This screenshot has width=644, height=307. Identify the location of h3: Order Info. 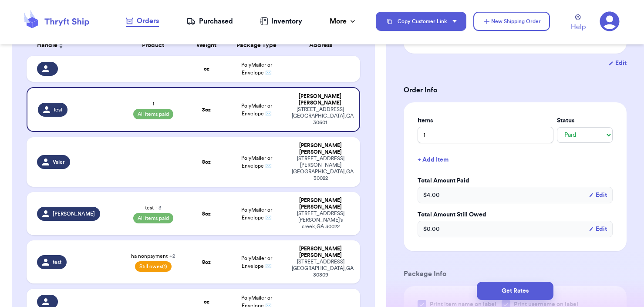
(515, 90).